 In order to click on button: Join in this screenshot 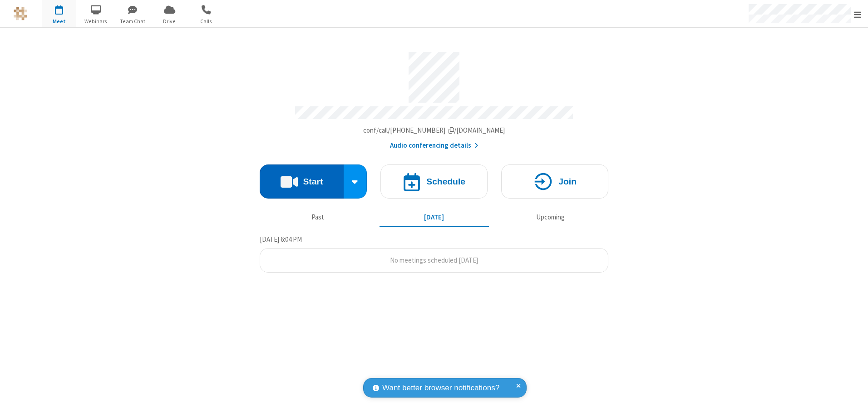, I will do `click(555, 181)`.